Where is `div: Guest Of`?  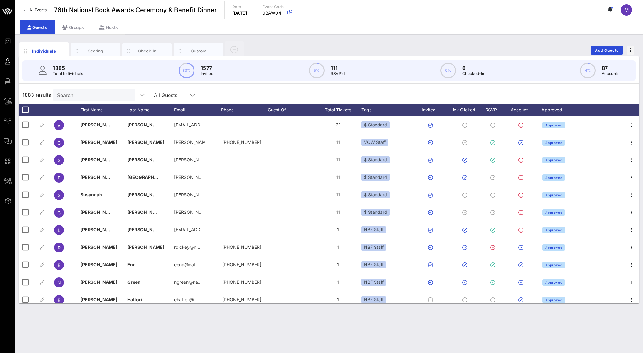
div: Guest Of is located at coordinates (291, 110).